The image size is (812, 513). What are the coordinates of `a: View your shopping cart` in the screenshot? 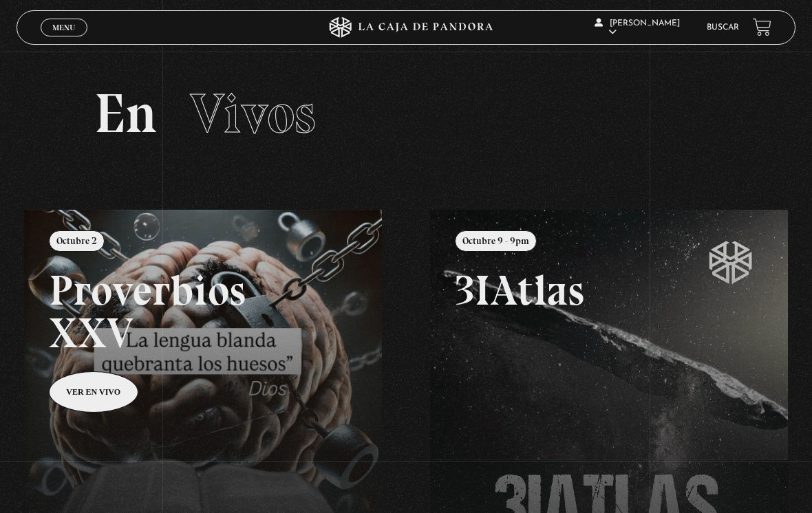 It's located at (761, 27).